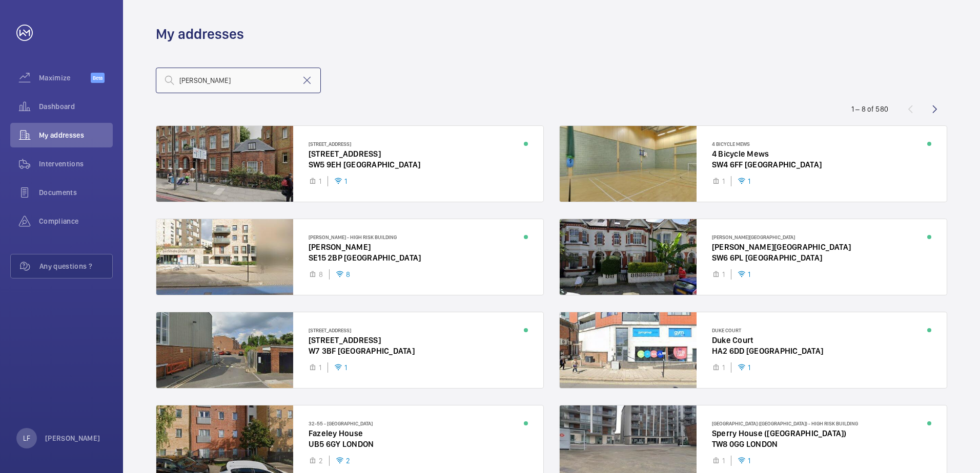  I want to click on input: Search by address, so click(238, 81).